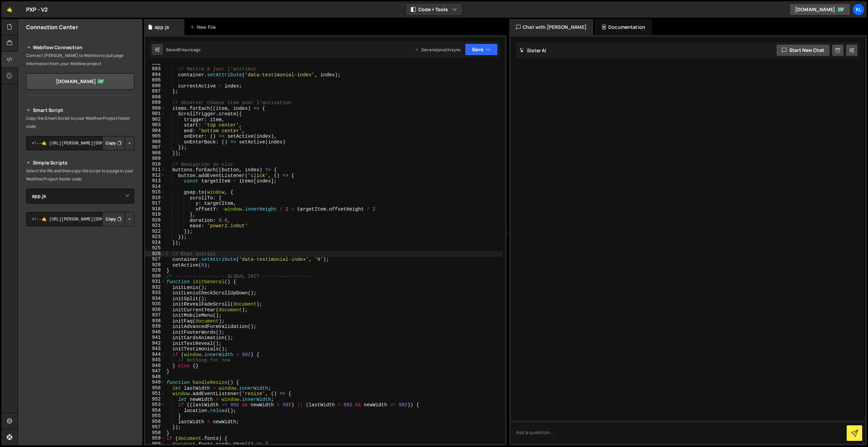  Describe the element at coordinates (155, 164) in the screenshot. I see `div: 910` at that location.